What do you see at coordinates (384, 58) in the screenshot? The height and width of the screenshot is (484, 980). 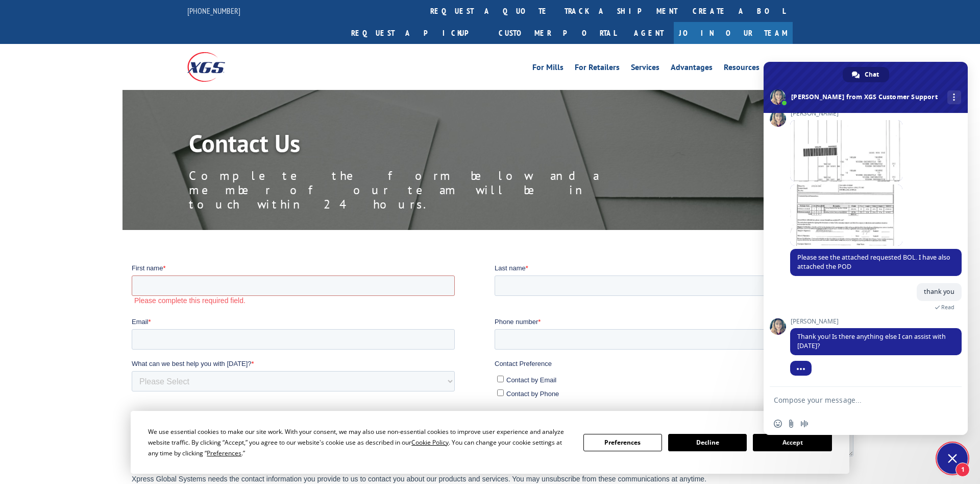 I see `span: Phone number` at bounding box center [384, 58].